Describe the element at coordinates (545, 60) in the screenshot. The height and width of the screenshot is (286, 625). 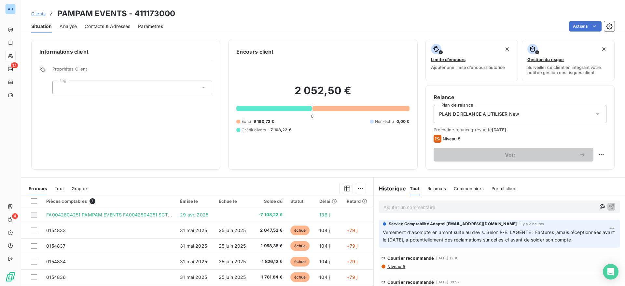
I see `span: Gestion du risque` at that location.